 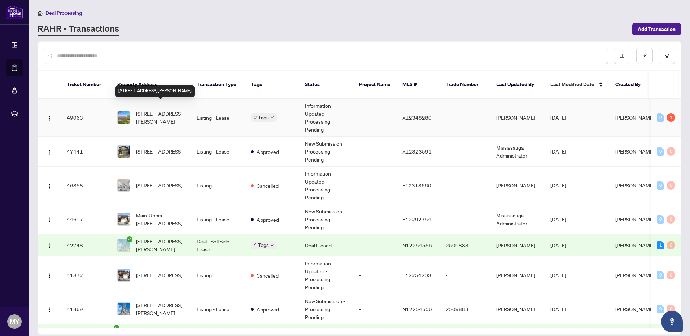 I want to click on span: E12254203, so click(x=417, y=275).